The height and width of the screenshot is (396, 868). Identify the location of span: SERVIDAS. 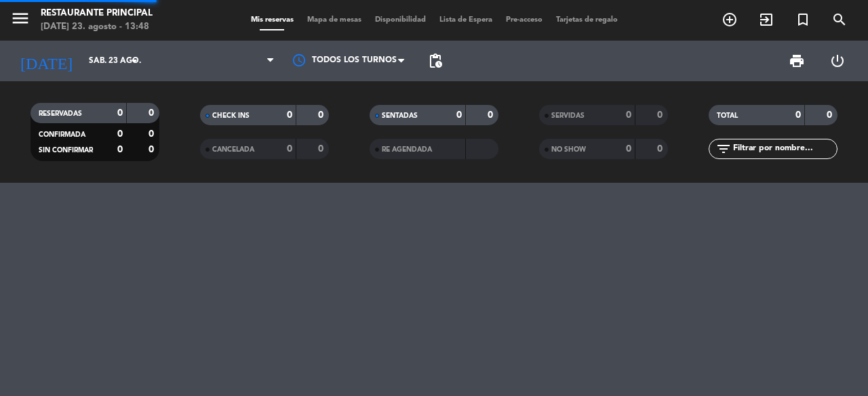
(567, 116).